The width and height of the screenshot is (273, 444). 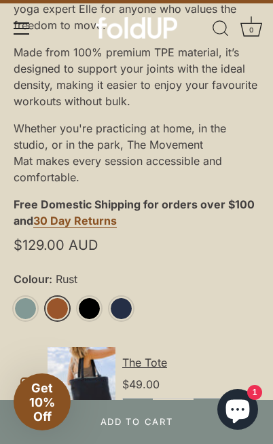 I want to click on strong: Free Domestic Shipping for orders over $100 and, so click(x=134, y=212).